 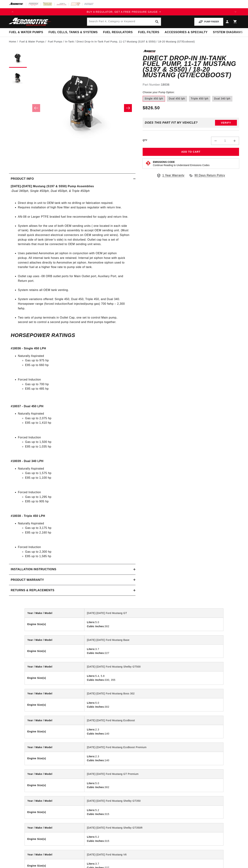 I want to click on strong: #18037 - Dual 450 LPH, so click(x=27, y=406).